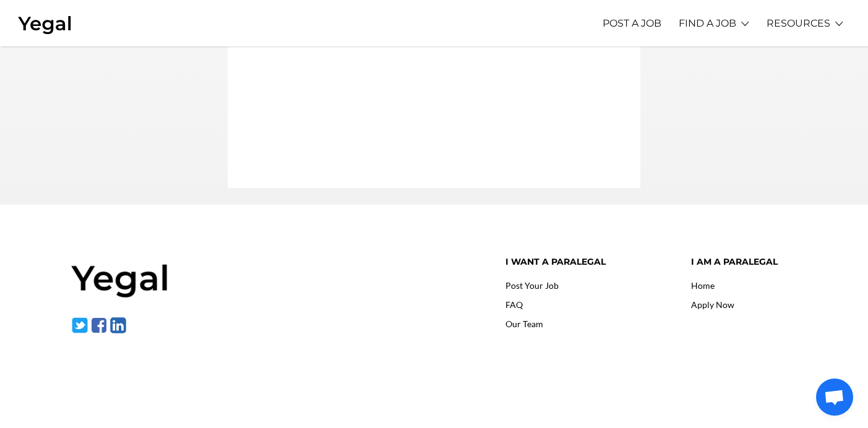  I want to click on a: Our Team, so click(524, 324).